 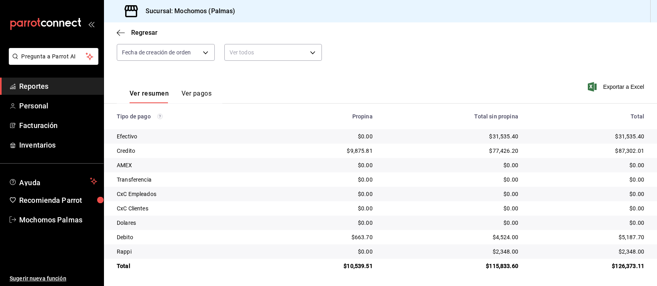 What do you see at coordinates (58, 86) in the screenshot?
I see `span: Reportes` at bounding box center [58, 86].